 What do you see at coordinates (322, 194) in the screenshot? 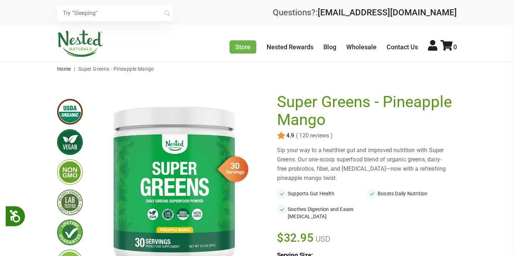
I see `li: Supports Gut Health` at bounding box center [322, 194].